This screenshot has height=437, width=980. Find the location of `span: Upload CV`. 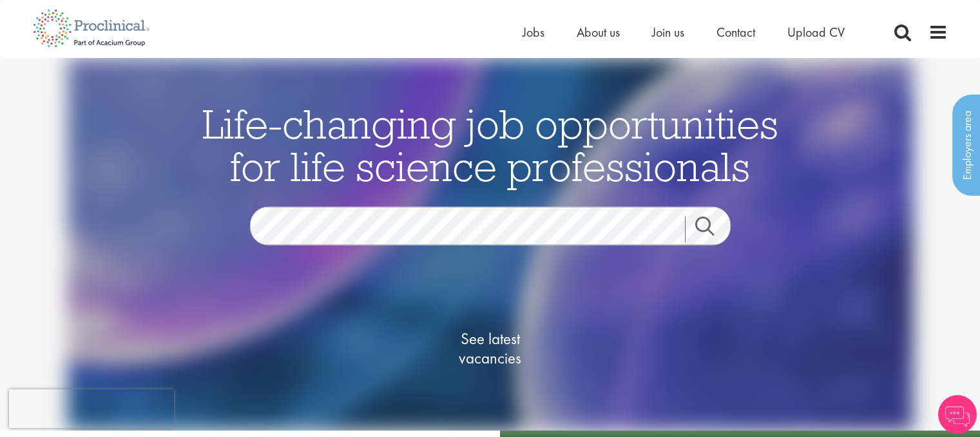

span: Upload CV is located at coordinates (815, 32).